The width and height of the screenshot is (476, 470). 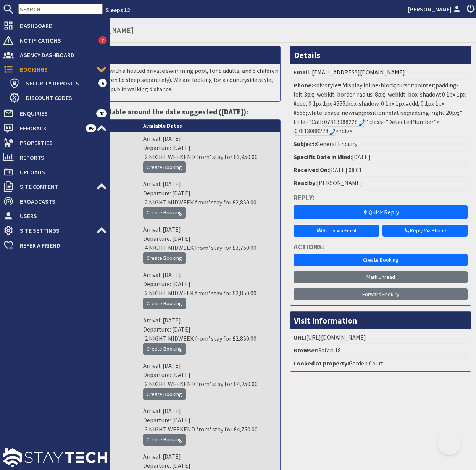 I want to click on a: Security Deposits 6, so click(x=58, y=84).